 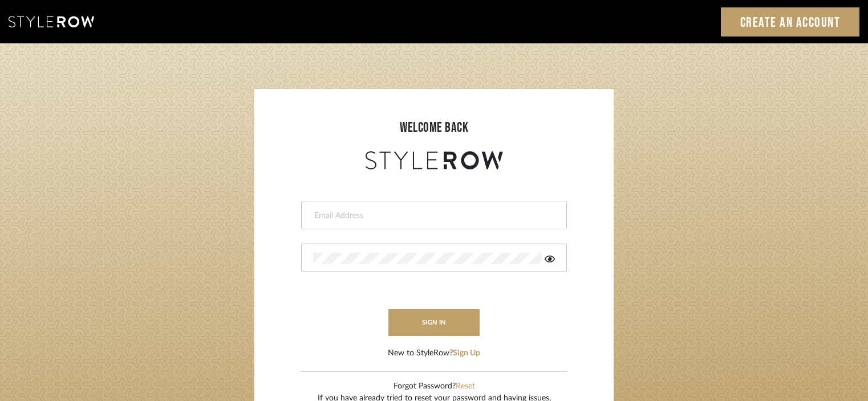 I want to click on input: Email Address, so click(x=432, y=216).